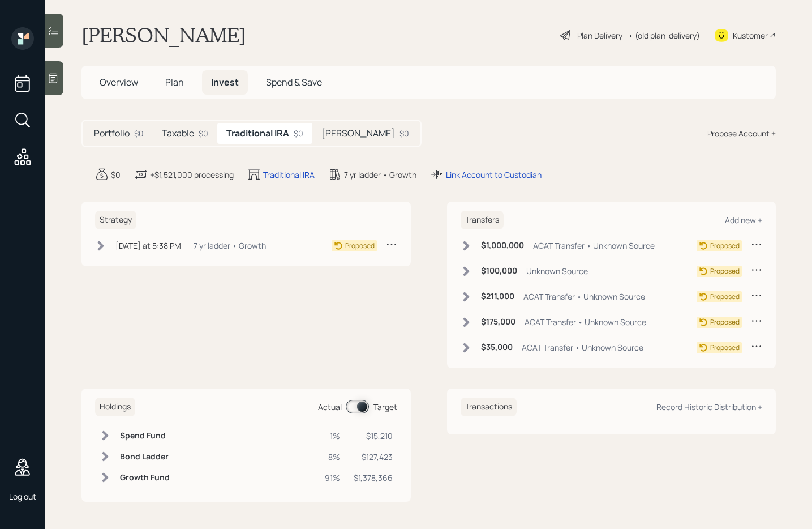 This screenshot has width=812, height=529. I want to click on h6: $175,000, so click(498, 322).